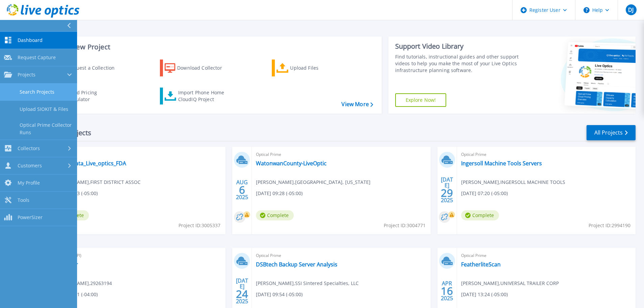  What do you see at coordinates (447, 291) in the screenshot?
I see `div: APR 2025` at bounding box center [447, 291].